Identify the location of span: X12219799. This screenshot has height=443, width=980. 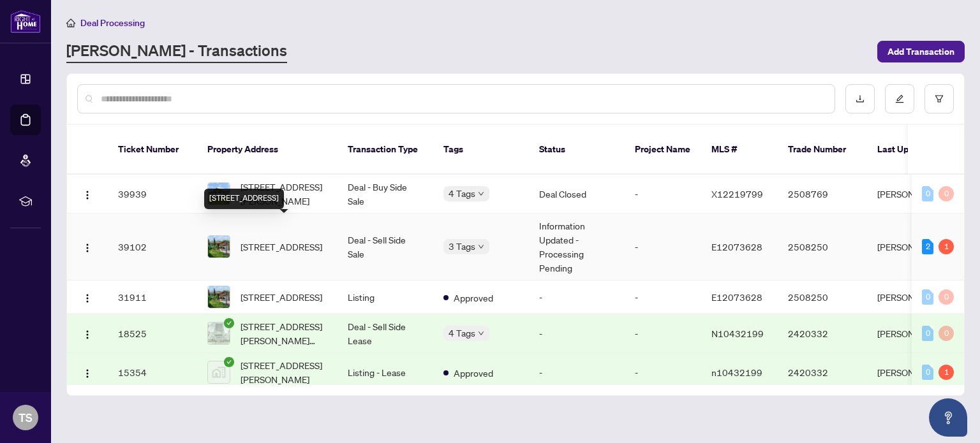
(737, 193).